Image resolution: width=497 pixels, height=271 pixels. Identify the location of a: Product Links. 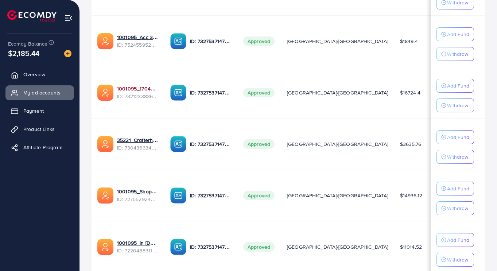
(40, 129).